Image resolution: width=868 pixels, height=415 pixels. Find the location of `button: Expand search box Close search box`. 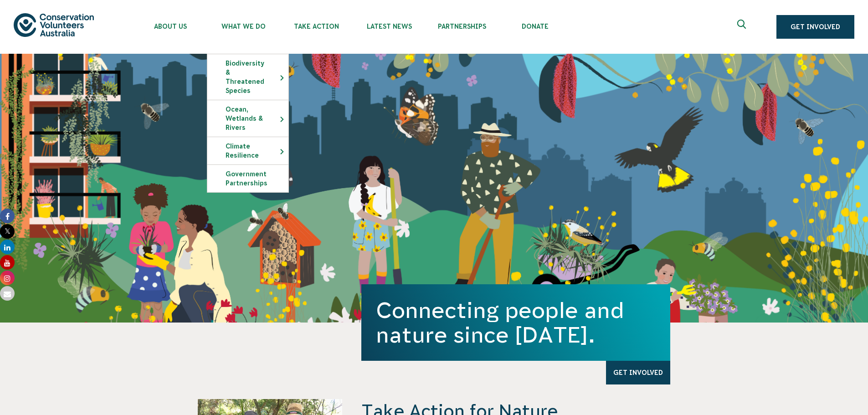

button: Expand search box Close search box is located at coordinates (742, 27).